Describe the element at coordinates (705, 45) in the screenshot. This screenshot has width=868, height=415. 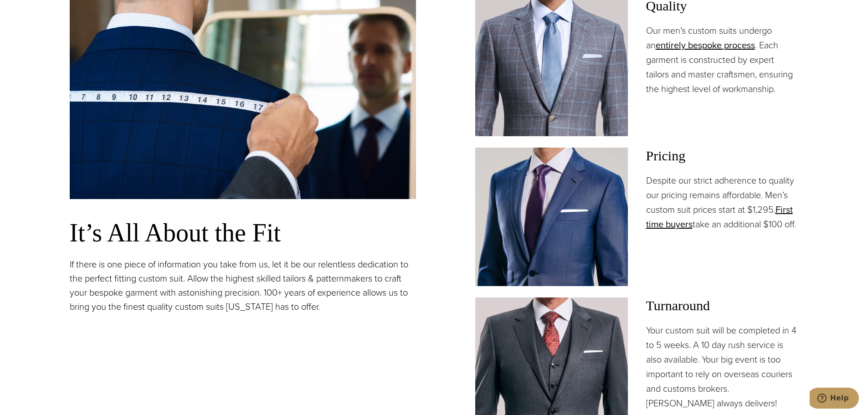
I see `a: entirely bespoke process` at that location.